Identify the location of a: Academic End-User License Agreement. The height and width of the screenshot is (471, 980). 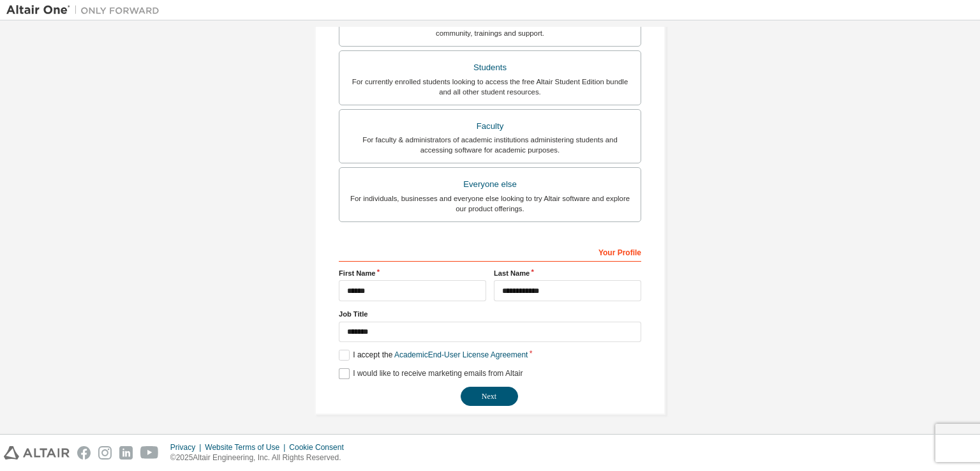
(461, 355).